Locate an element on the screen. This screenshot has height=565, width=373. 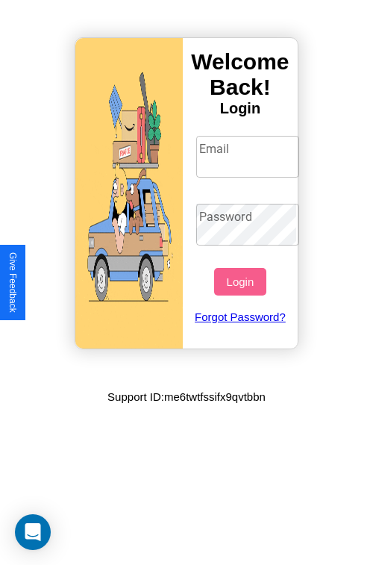
div: Give Feedback is located at coordinates (13, 282).